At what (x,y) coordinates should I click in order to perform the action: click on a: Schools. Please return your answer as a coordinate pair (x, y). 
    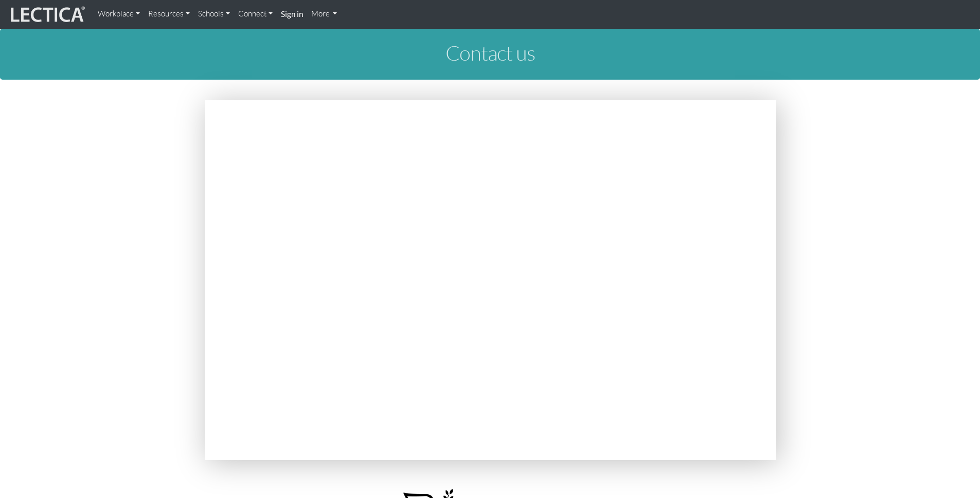
    Looking at the image, I should click on (214, 14).